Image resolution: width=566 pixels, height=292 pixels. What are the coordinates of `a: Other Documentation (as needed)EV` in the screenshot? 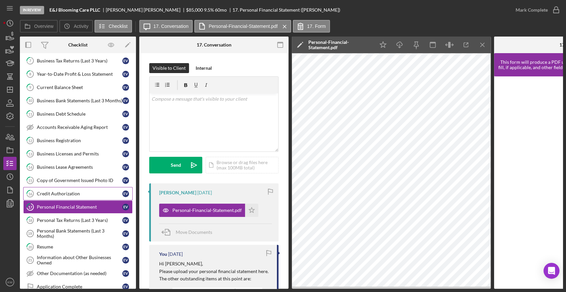 It's located at (78, 273).